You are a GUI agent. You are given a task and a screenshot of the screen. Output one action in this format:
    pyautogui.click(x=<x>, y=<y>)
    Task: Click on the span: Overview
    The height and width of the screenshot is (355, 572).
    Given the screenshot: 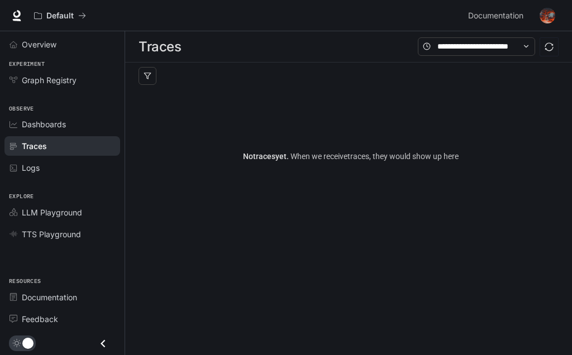 What is the action you would take?
    pyautogui.click(x=39, y=44)
    